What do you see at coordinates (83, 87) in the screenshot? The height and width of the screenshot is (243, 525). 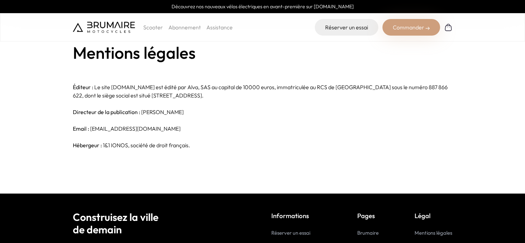 I see `strong: Éditeur :` at bounding box center [83, 87].